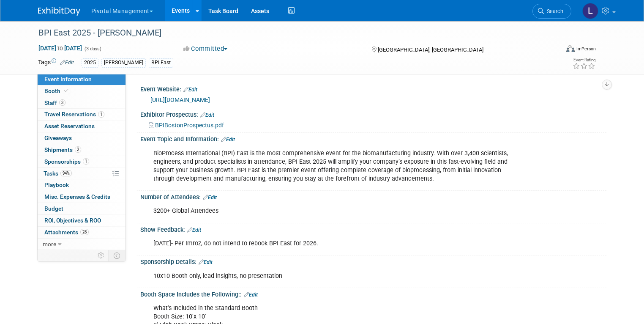 This screenshot has width=644, height=324. What do you see at coordinates (82, 91) in the screenshot?
I see `a: Booth` at bounding box center [82, 91].